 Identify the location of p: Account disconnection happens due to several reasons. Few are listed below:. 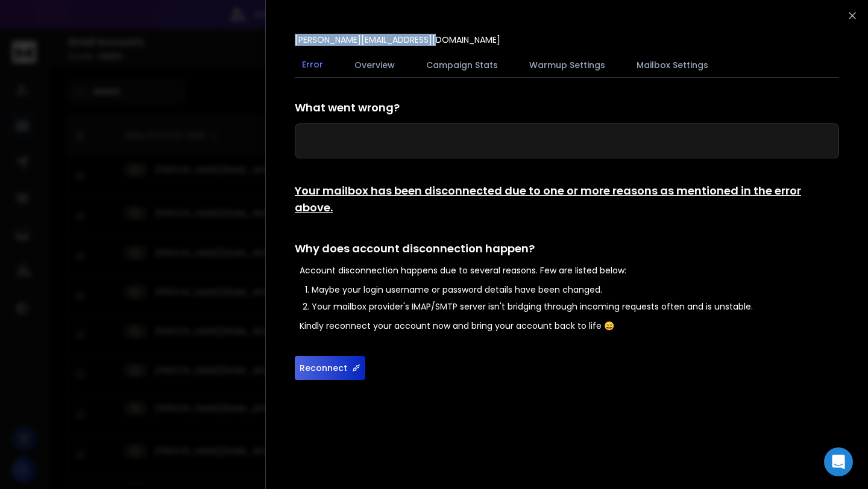
(569, 271).